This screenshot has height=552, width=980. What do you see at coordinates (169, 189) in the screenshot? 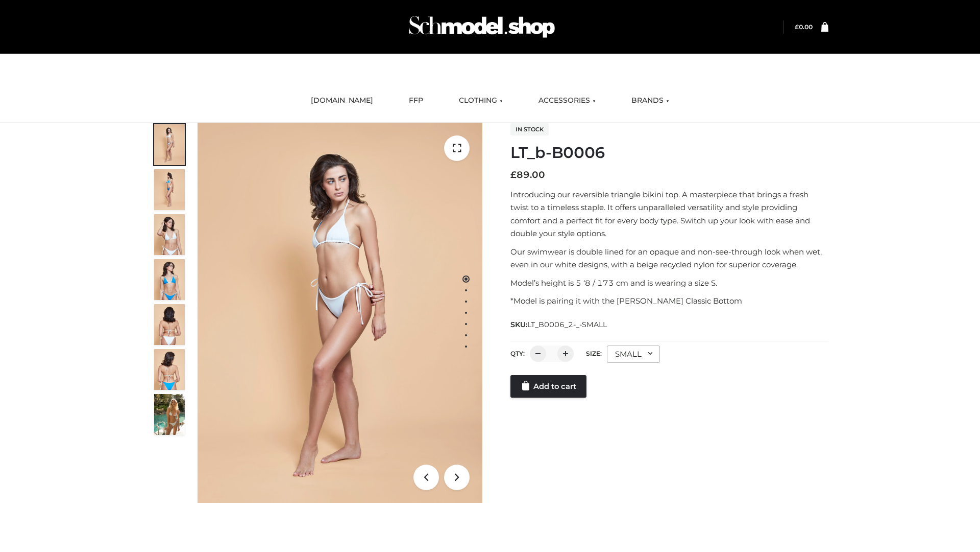
I see `img: ArielClassicBikiniTop_CloudNine_AzureSky_OW114ECO_2-scaled.jpg` at bounding box center [169, 189].